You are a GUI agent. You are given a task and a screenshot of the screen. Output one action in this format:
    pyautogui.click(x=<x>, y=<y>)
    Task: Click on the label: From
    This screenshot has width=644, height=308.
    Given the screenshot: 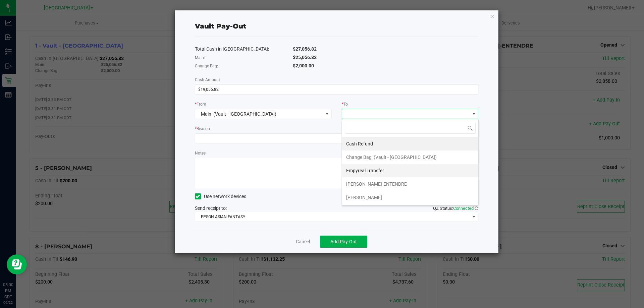 What is the action you would take?
    pyautogui.click(x=200, y=104)
    